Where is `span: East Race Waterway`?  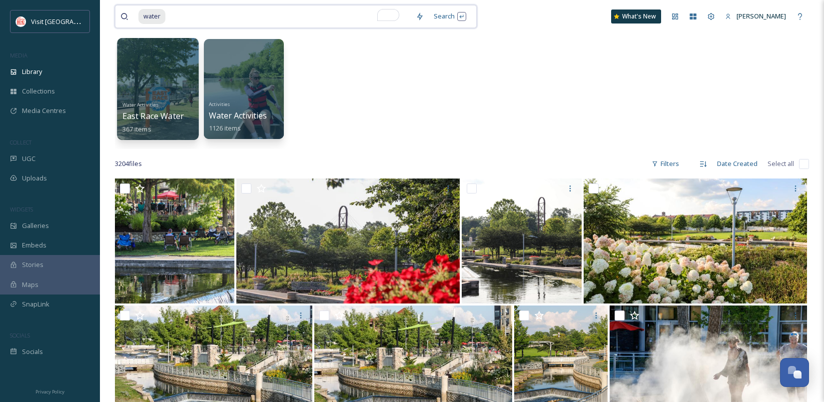 span: East Race Waterway is located at coordinates (160, 116).